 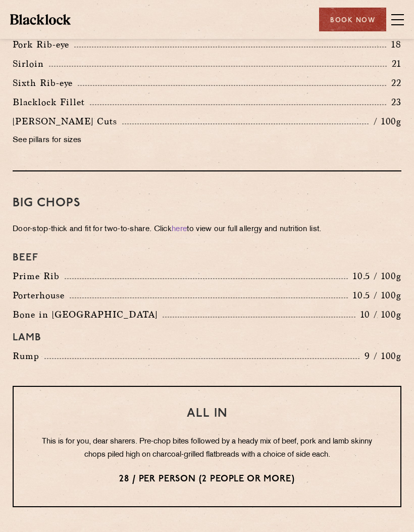 I want to click on p: Pork Rib-eye, so click(x=43, y=44).